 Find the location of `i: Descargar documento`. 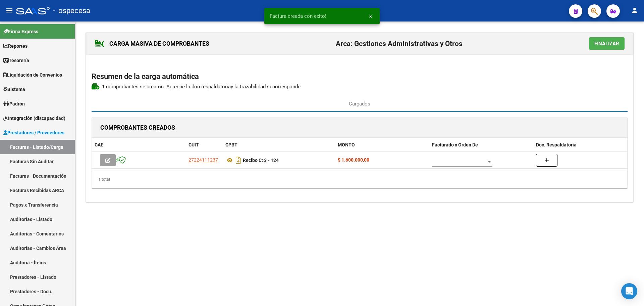

i: Descargar documento is located at coordinates (238, 160).